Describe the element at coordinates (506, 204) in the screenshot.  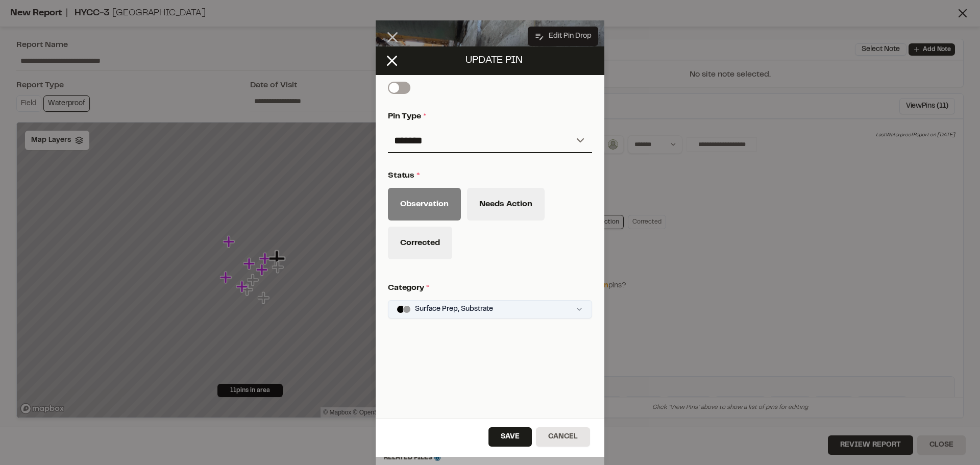
I see `button: Needs Action` at that location.